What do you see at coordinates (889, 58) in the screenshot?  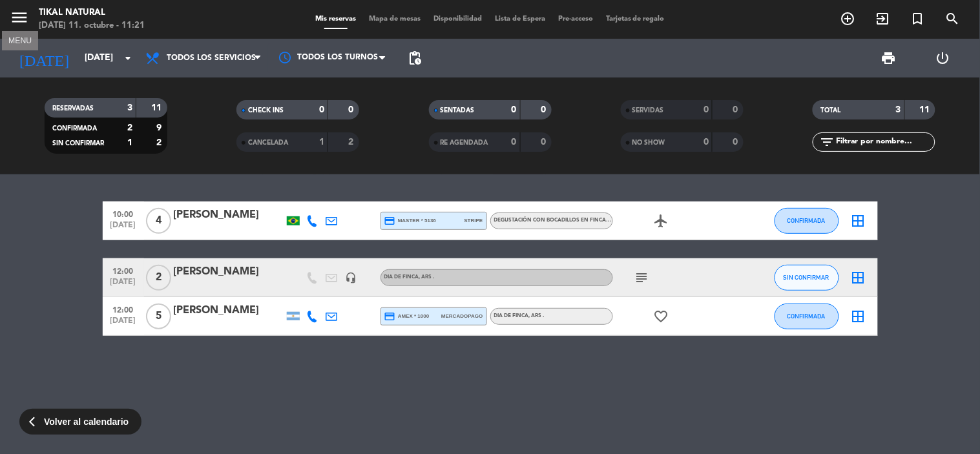 I see `span: print` at bounding box center [889, 58].